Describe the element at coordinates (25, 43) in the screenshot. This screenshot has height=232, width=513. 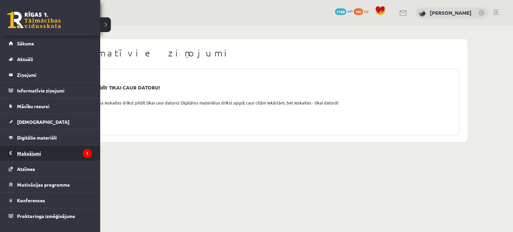
I see `span: Sākums` at that location.